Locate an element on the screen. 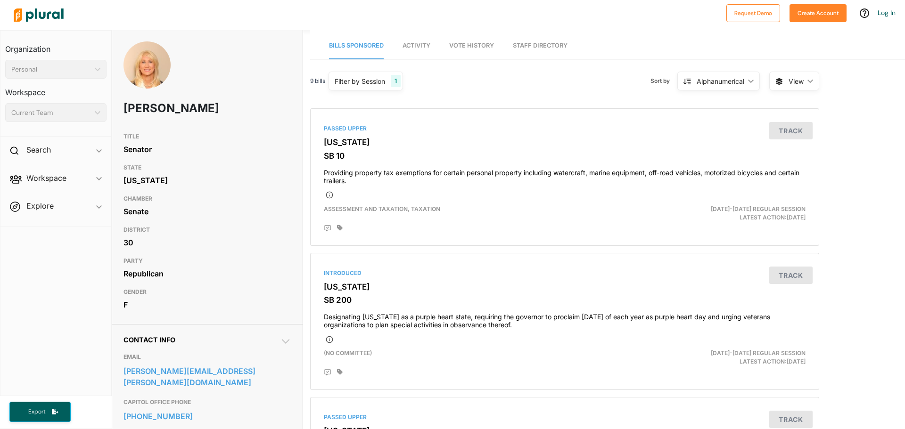 The height and width of the screenshot is (429, 905). img: Headshot of Renee Erickson is located at coordinates (147, 76).